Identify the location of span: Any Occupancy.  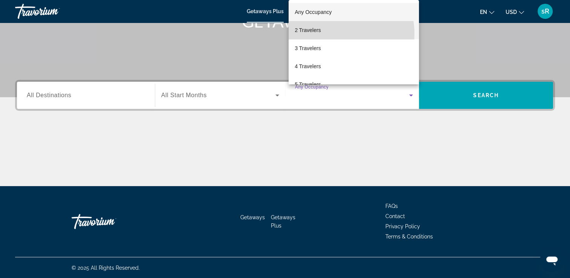
(313, 12).